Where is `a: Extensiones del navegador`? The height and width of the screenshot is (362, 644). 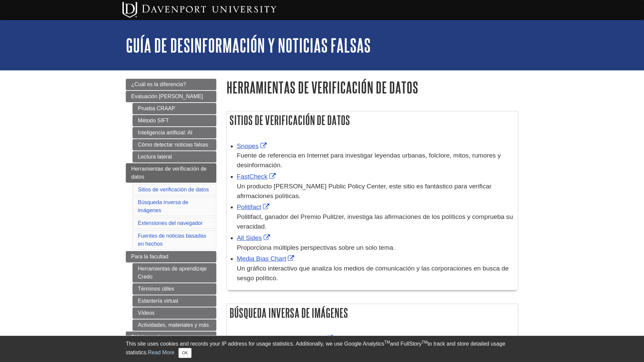 a: Extensiones del navegador is located at coordinates (170, 223).